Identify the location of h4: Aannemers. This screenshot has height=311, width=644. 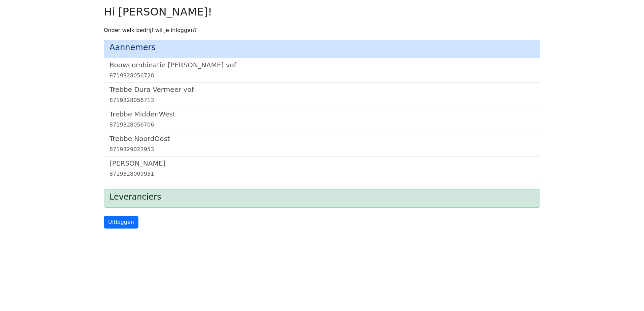
(322, 47).